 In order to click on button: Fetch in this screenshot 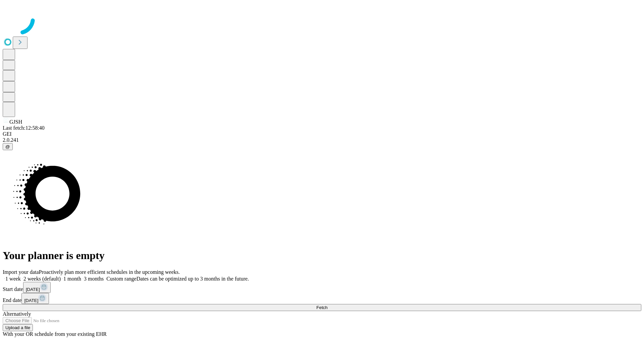, I will do `click(322, 308)`.